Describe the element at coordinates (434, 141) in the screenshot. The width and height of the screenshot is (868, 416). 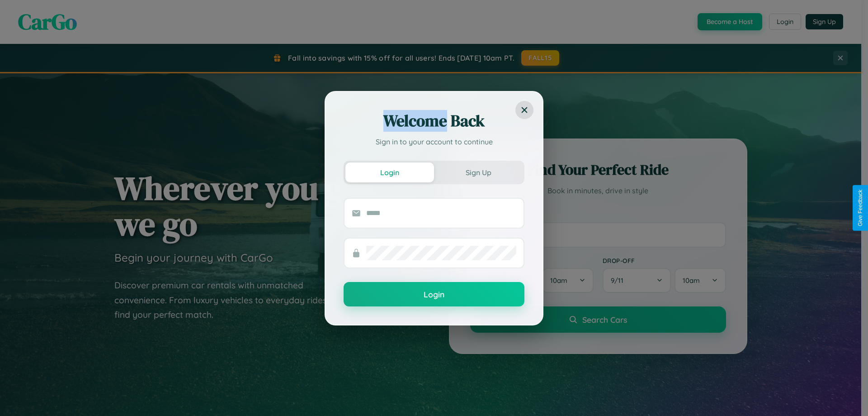
I see `p: Sign in to your account to continue` at that location.